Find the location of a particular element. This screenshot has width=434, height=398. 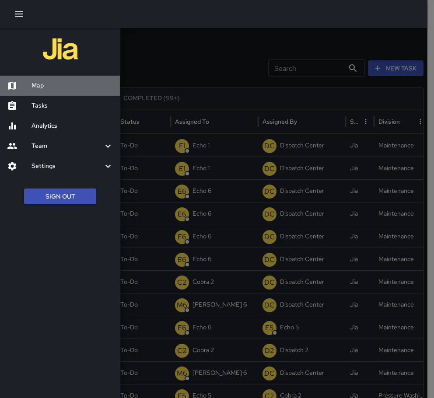

h6: Tasks is located at coordinates (72, 106).